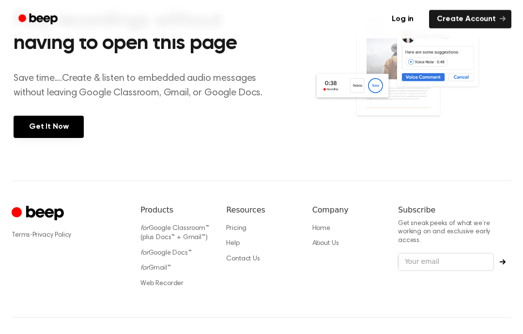  Describe the element at coordinates (455, 233) in the screenshot. I see `p: Get sneak peeks of what we’re working on and exclusive early access.` at that location.